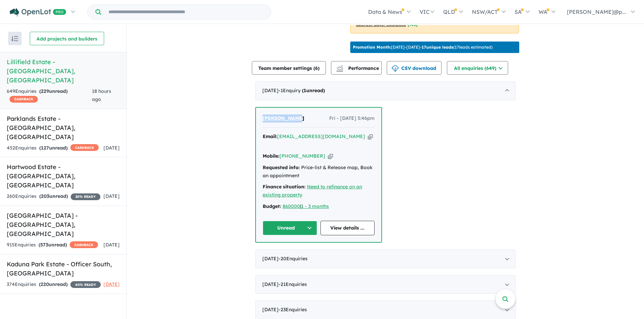 This screenshot has width=644, height=319. I want to click on span: 6, so click(316, 68).